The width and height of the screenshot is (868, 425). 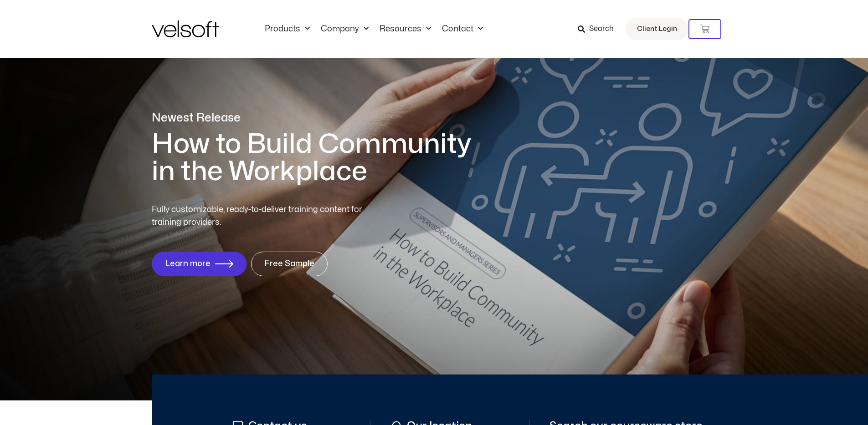 I want to click on span: Client Login, so click(x=657, y=29).